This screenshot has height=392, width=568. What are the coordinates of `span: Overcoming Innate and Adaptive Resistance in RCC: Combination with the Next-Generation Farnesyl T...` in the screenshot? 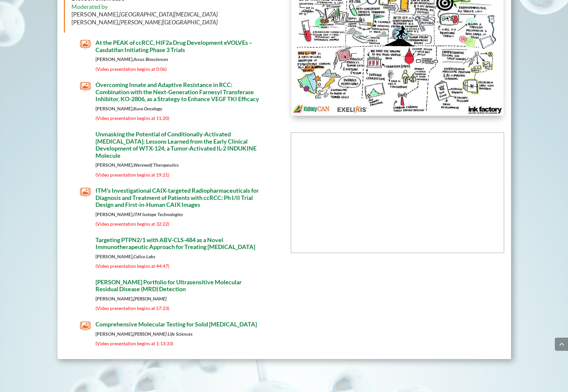 It's located at (177, 91).